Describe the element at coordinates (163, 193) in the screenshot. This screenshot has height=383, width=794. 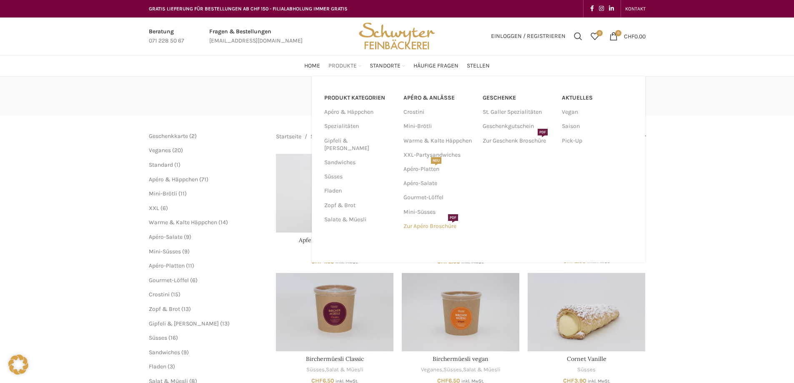
I see `span: Mini-Brötli` at that location.